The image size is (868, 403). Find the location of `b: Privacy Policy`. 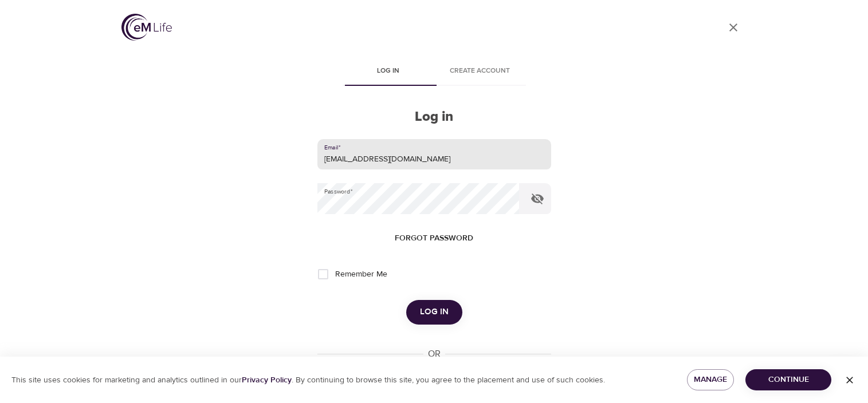

b: Privacy Policy is located at coordinates (267, 380).